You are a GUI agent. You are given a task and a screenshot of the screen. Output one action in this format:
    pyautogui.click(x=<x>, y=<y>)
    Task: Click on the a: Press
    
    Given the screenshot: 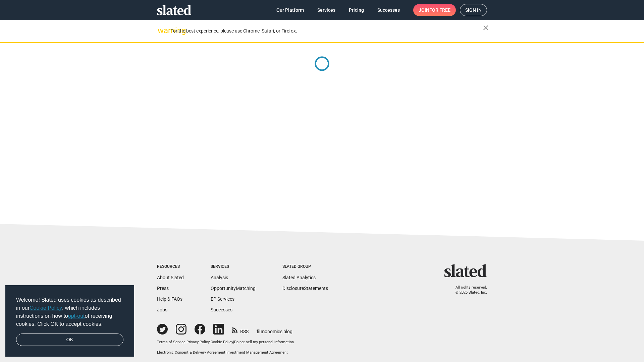 What is the action you would take?
    pyautogui.click(x=162, y=289)
    